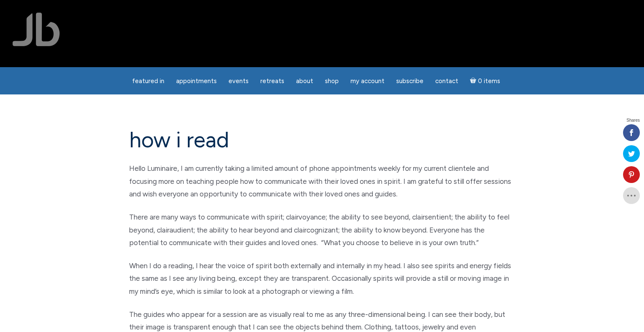 The image size is (644, 332). What do you see at coordinates (148, 81) in the screenshot?
I see `span: featured in` at bounding box center [148, 81].